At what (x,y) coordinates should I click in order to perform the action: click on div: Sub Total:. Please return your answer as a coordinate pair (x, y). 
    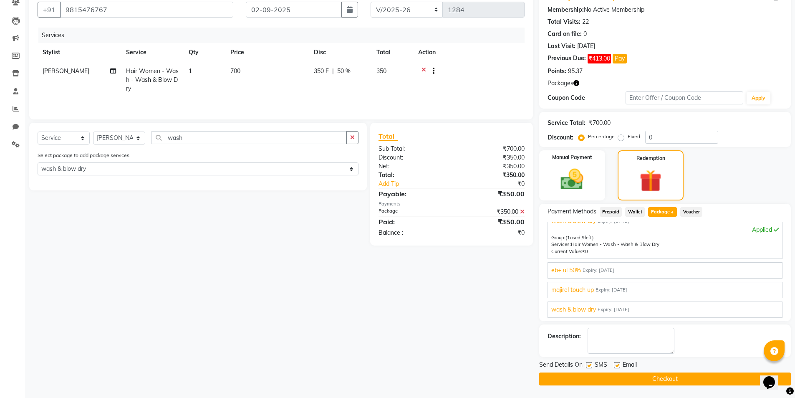
    Looking at the image, I should click on (412, 149).